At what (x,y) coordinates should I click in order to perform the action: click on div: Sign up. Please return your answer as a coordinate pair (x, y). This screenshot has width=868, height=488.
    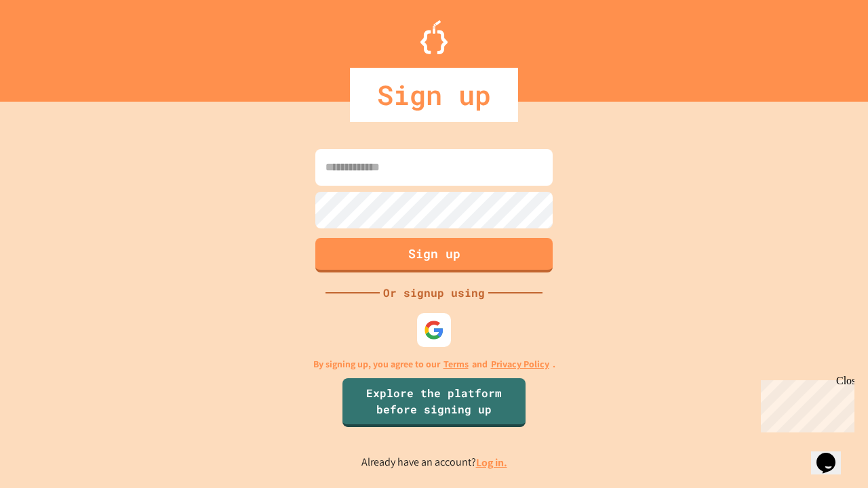
    Looking at the image, I should click on (434, 95).